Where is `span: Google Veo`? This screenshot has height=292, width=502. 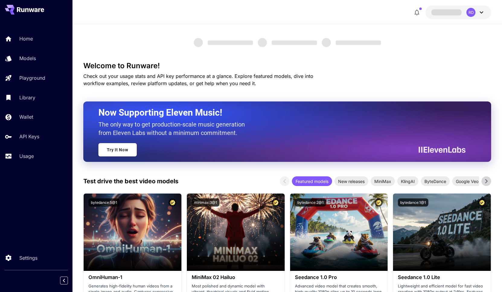 span: Google Veo is located at coordinates (467, 181).